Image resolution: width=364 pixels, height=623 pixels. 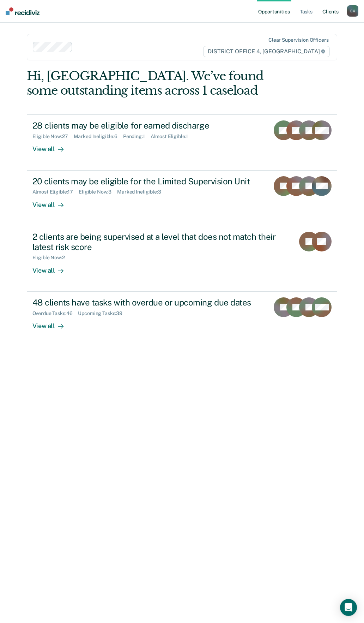 What do you see at coordinates (137, 136) in the screenshot?
I see `div: Pending : 1` at bounding box center [137, 136].